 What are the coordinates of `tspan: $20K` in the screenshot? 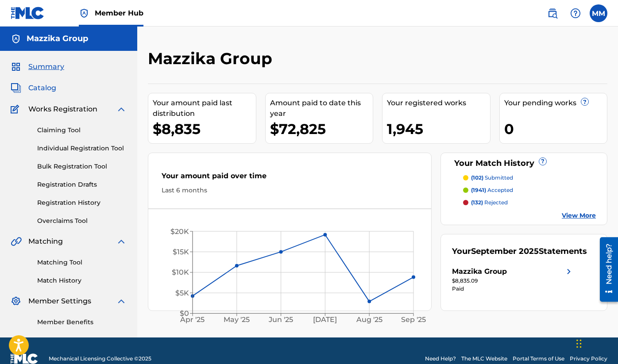 It's located at (180, 231).